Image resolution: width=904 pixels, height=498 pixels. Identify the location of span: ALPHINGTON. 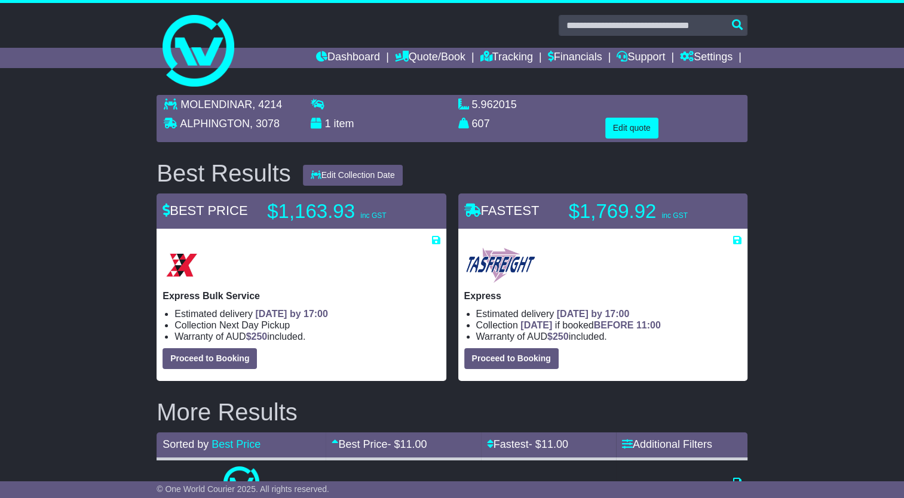
(214, 124).